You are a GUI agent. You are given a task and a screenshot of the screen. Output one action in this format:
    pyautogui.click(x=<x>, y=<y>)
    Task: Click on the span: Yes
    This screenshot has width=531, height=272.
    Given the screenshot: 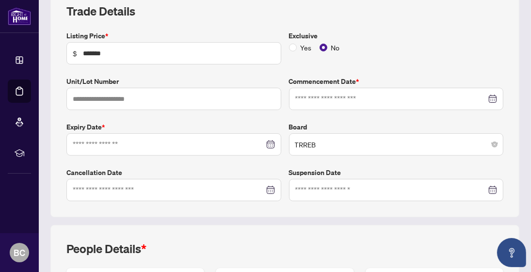 What is the action you would take?
    pyautogui.click(x=306, y=47)
    